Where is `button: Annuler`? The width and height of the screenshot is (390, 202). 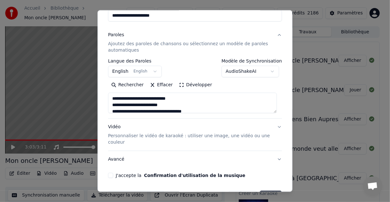
button: Annuler is located at coordinates (243, 196).